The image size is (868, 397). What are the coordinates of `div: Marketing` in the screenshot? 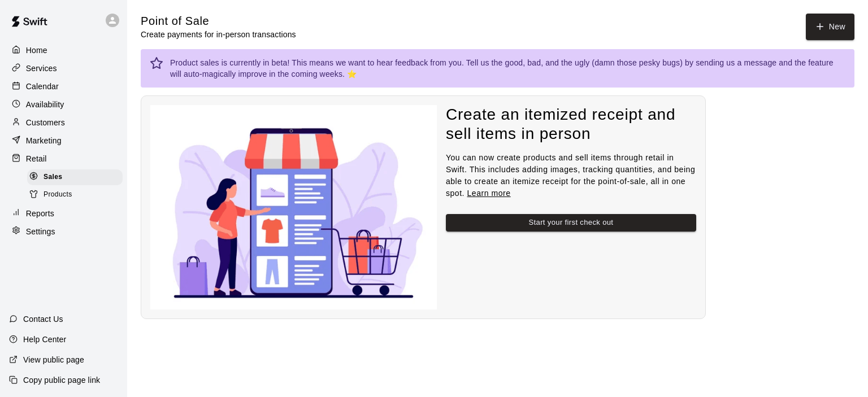 It's located at (63, 141).